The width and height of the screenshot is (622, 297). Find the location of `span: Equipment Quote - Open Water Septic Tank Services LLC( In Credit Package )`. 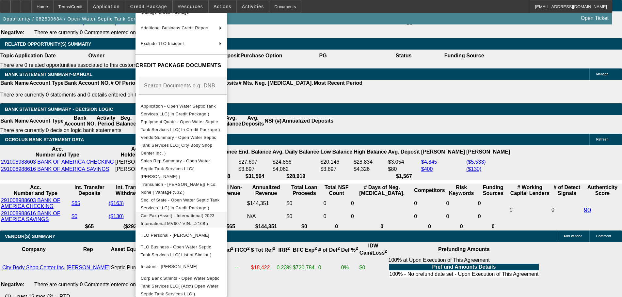

span: Equipment Quote - Open Water Septic Tank Services LLC( In Credit Package ) is located at coordinates (180, 126).